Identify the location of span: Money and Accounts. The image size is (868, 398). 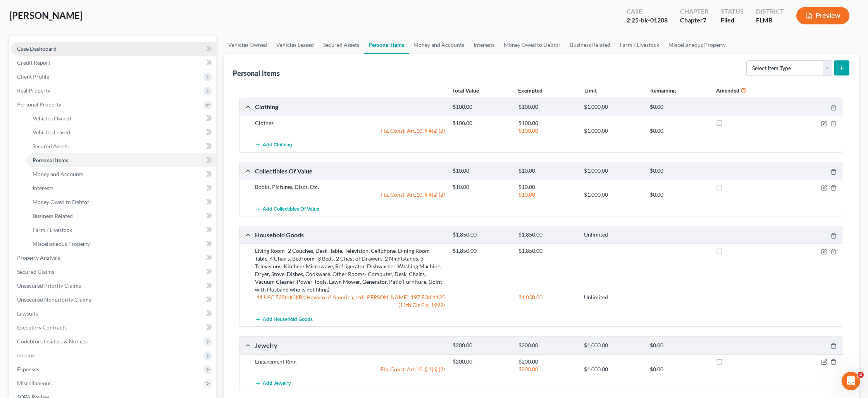
(58, 174).